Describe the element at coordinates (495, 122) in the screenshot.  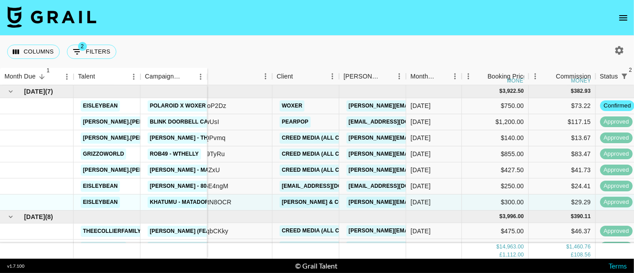
I see `div: $1,200.00` at that location.